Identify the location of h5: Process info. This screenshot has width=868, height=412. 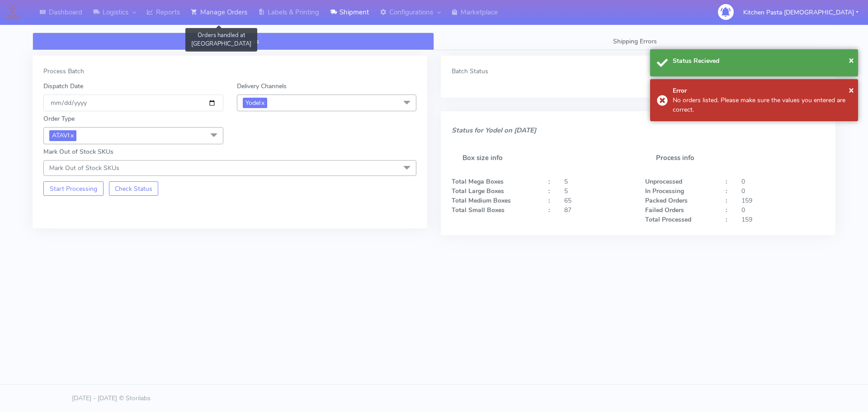
(735, 158).